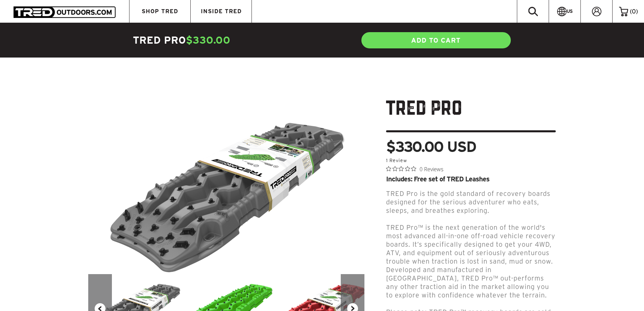 The image size is (644, 311). Describe the element at coordinates (470, 261) in the screenshot. I see `span: TRED Pro™ is the next generation of the world's most advanced all-in-one off-road vehicle recover...` at that location.